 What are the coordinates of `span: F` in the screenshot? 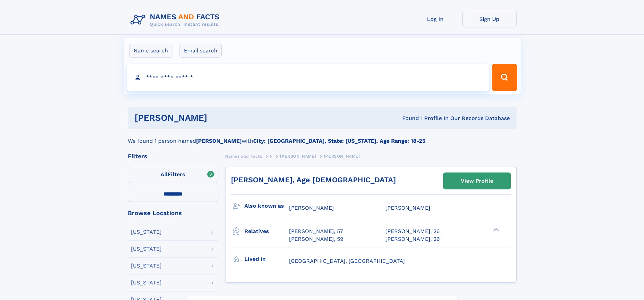 It's located at (271, 156).